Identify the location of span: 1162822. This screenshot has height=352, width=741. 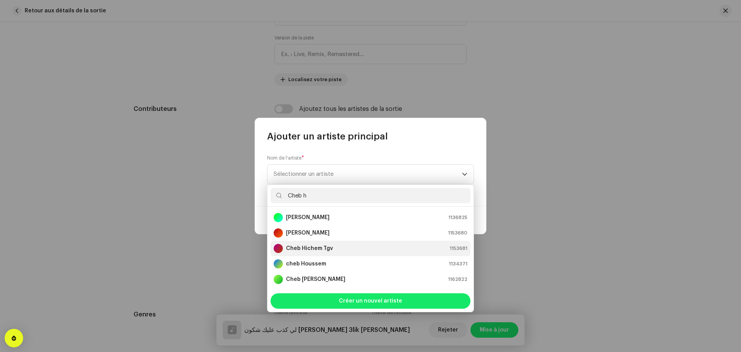
(458, 279).